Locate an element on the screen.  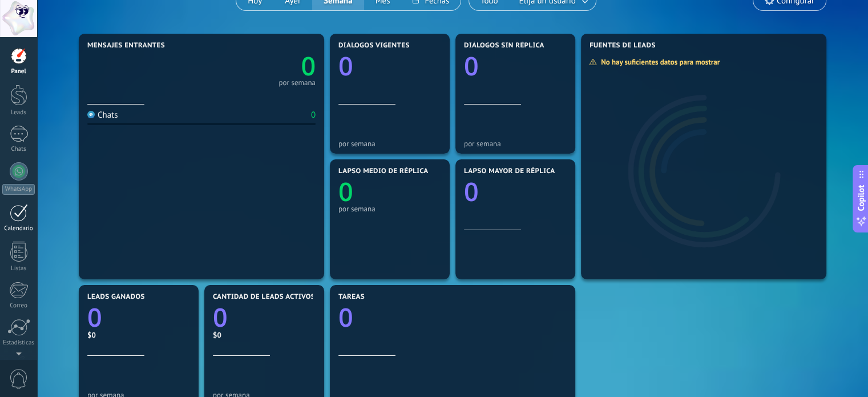
span: Diálogos vigentes is located at coordinates (374, 46).